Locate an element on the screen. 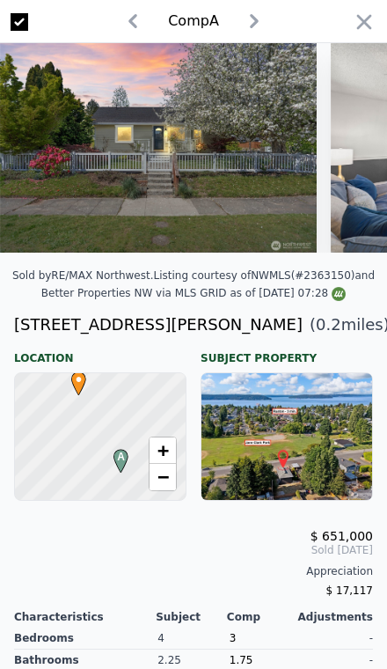 This screenshot has width=387, height=669. div: Appreciation is located at coordinates (194, 572).